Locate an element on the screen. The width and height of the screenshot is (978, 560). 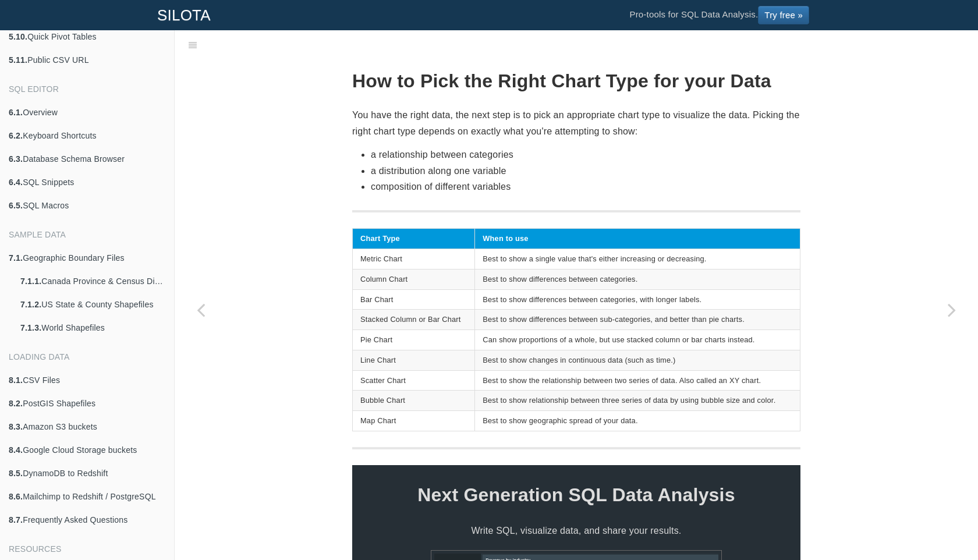
a: SILOTA is located at coordinates (183, 15).